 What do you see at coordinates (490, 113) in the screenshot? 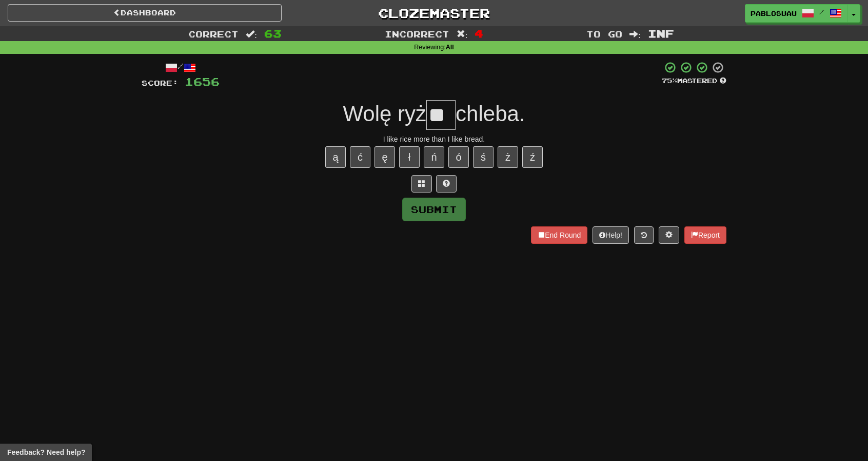
I see `span: chleba.` at bounding box center [490, 113].